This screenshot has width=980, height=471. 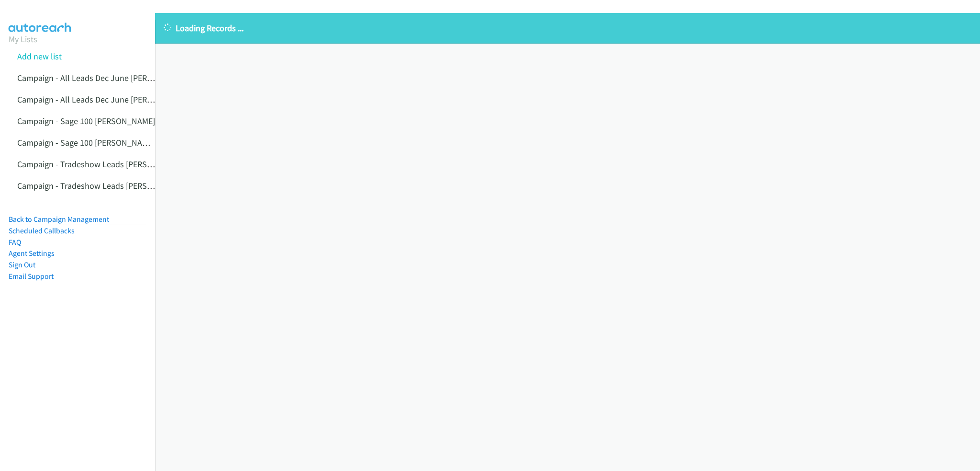 I want to click on a: Sign Out, so click(x=22, y=264).